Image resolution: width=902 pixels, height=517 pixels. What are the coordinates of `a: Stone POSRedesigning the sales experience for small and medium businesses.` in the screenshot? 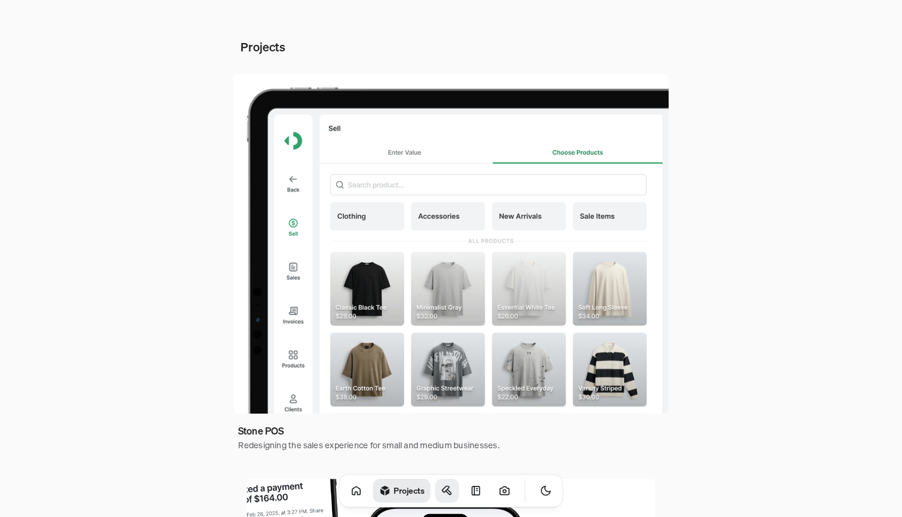 It's located at (368, 438).